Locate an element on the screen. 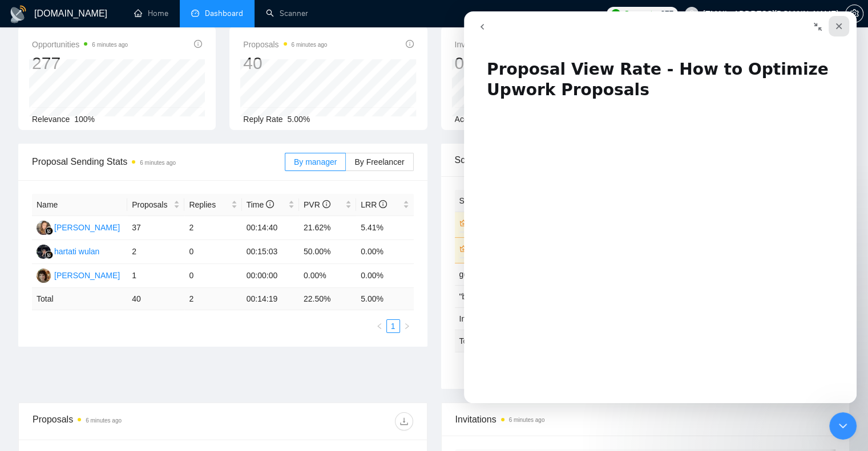  span: 277 is located at coordinates (667, 13).